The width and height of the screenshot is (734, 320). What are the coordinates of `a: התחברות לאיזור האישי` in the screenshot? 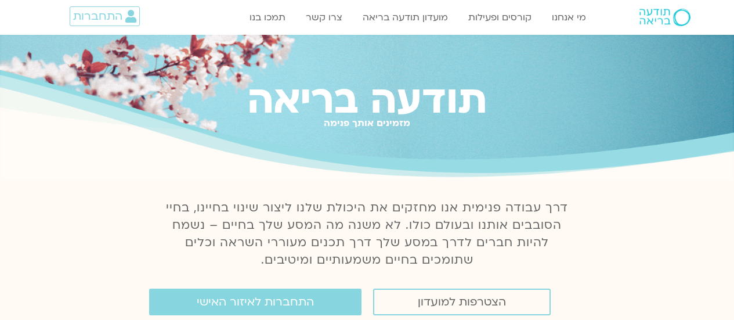 It's located at (255, 302).